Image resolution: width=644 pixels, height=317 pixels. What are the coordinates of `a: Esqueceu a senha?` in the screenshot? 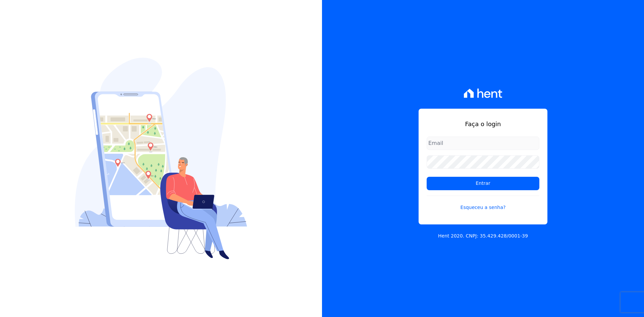 It's located at (483, 203).